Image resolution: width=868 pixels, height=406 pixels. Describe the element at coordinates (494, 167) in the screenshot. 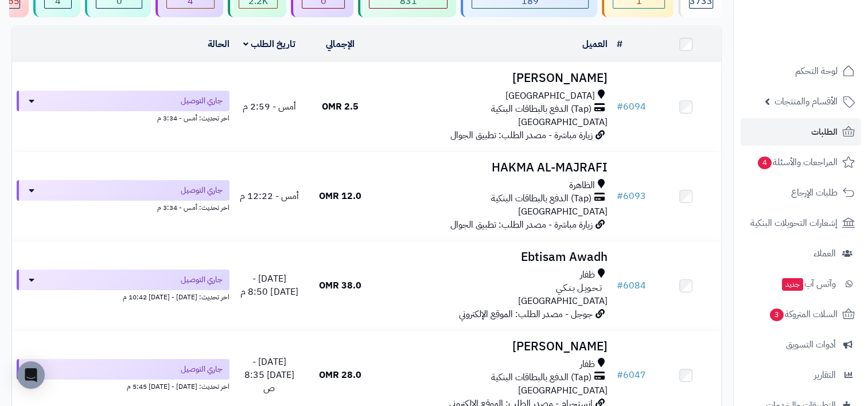

I see `h3: ‪HAKMA AL-MAJRAFI‬‏` at that location.